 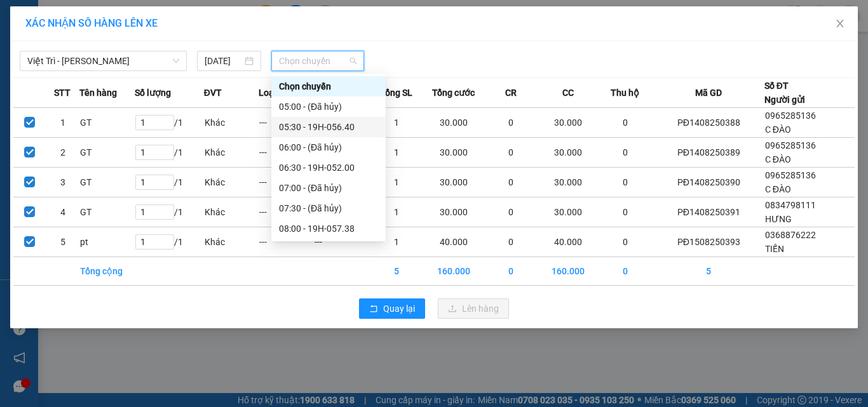 I want to click on td: 4, so click(x=63, y=213).